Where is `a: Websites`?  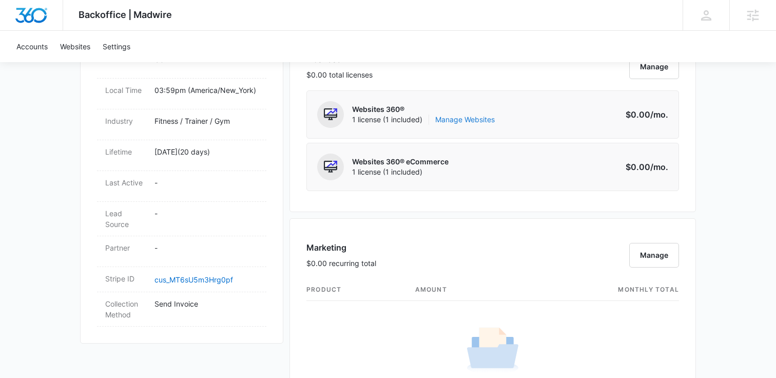
a: Websites is located at coordinates (75, 46).